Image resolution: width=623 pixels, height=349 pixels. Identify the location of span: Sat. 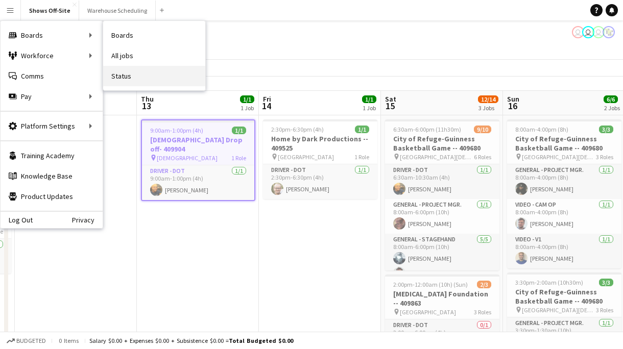
(391, 99).